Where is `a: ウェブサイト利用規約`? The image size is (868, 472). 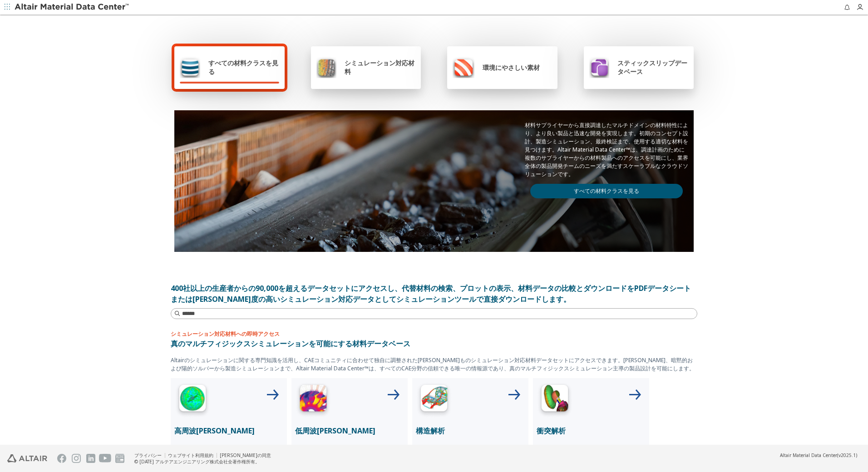 a: ウェブサイト利用規約 is located at coordinates (190, 456).